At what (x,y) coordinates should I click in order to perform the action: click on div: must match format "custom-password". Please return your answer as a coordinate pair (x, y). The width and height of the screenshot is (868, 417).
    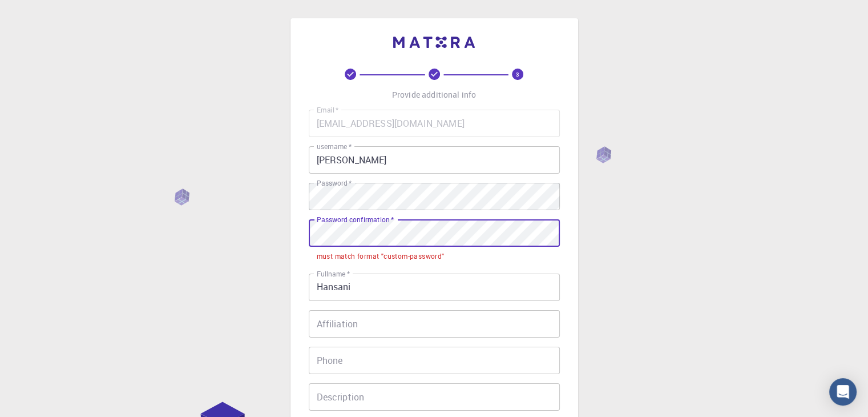
    Looking at the image, I should click on (381, 256).